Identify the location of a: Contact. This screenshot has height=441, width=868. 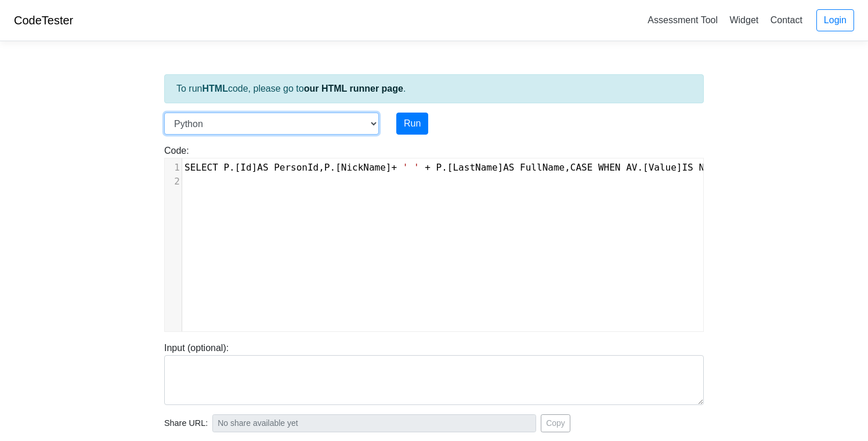
(787, 20).